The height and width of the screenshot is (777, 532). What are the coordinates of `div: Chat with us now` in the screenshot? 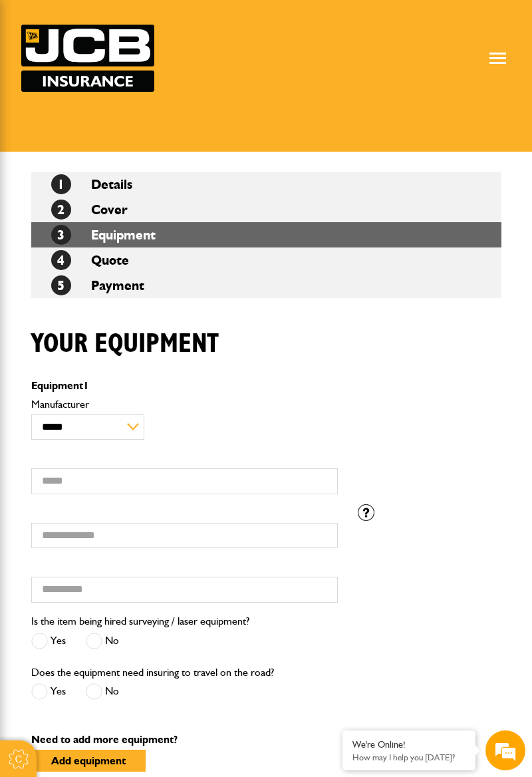 It's located at (146, 83).